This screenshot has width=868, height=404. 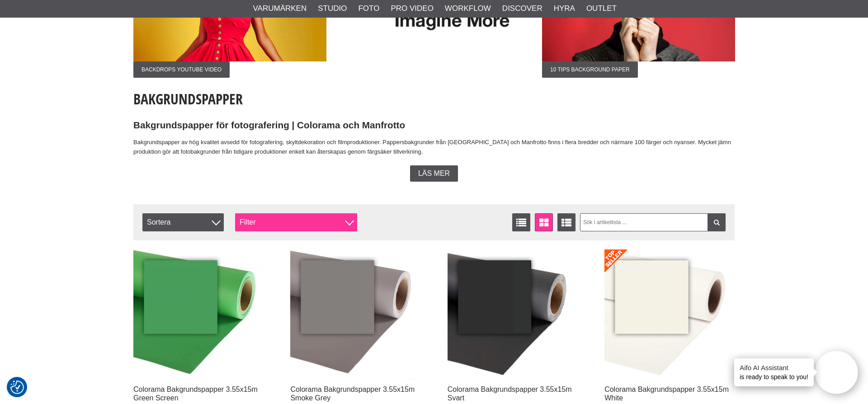 I want to click on span: Sortera, so click(x=183, y=222).